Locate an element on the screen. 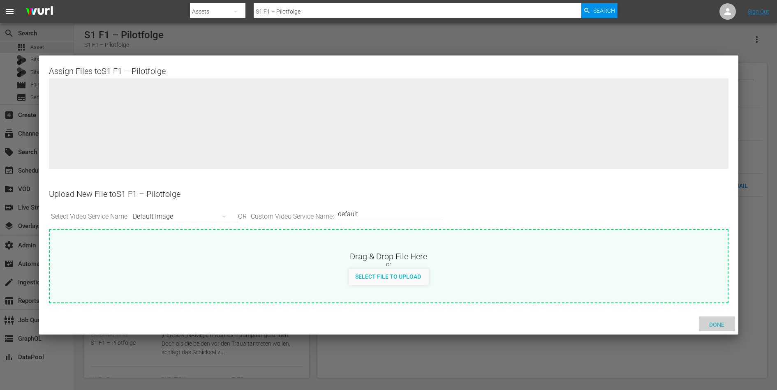  span: Select Video Service Name: is located at coordinates (90, 217).